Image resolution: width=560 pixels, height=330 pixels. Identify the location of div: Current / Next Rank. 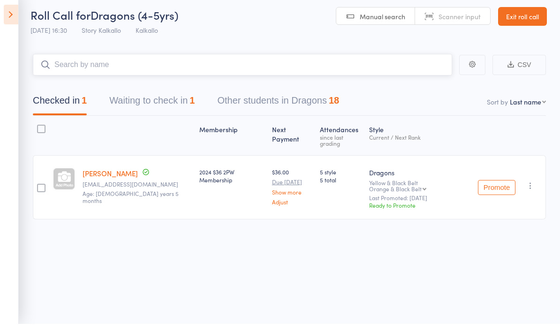
(419, 143).